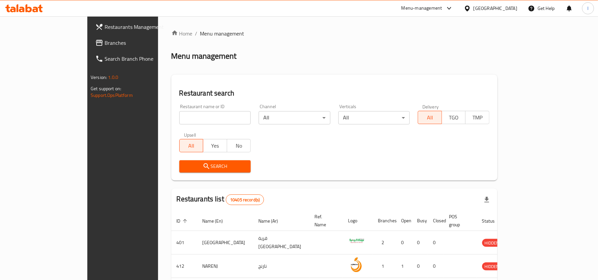 This screenshot has width=598, height=280. What do you see at coordinates (334, 93) in the screenshot?
I see `h2: Restaurant search` at bounding box center [334, 93].